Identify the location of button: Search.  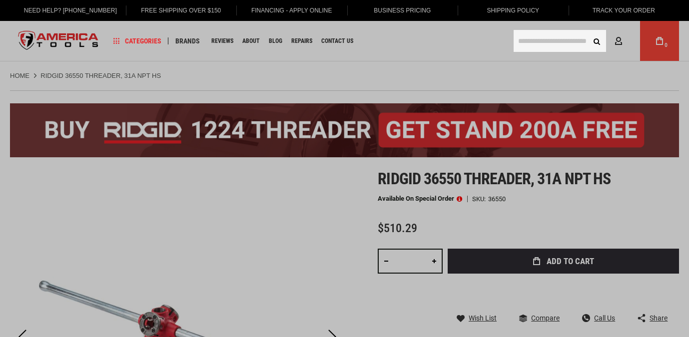
(596, 41).